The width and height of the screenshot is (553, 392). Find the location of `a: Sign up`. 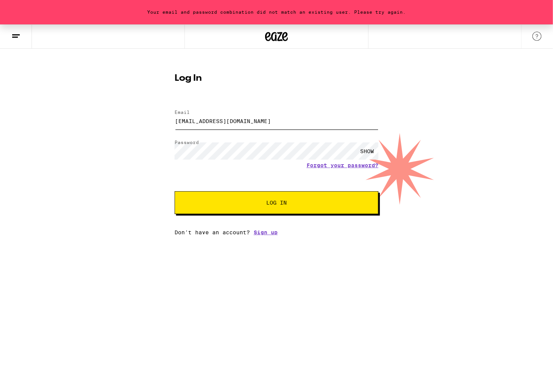

a: Sign up is located at coordinates (266, 232).